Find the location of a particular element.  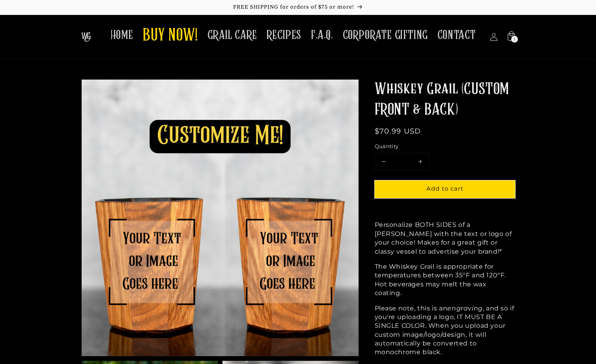

a: GRAIL CARE is located at coordinates (232, 35).